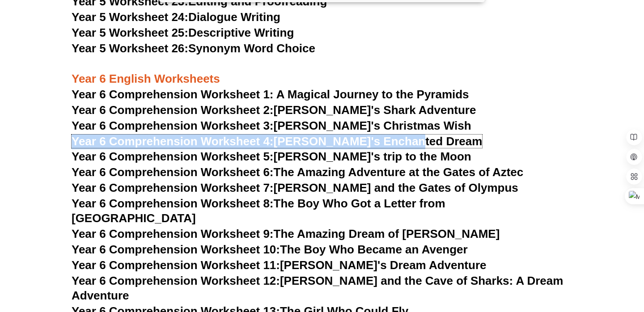 This screenshot has height=312, width=644. I want to click on a: Year 6 Comprehension Worksheet 10:The Boy Who Became an Avenger, so click(270, 249).